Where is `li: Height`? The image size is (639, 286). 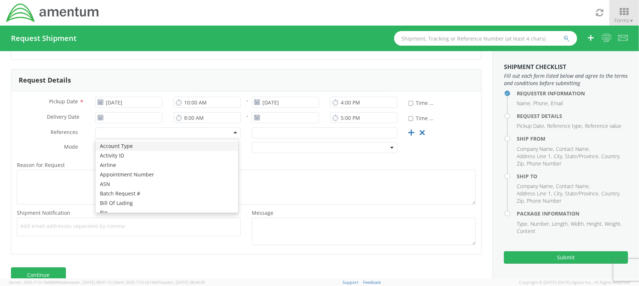 li: Height is located at coordinates (594, 224).